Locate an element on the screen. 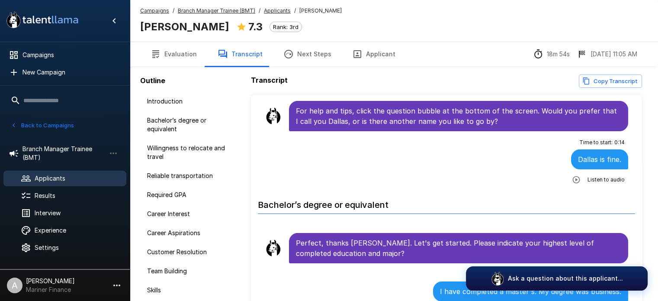  span: Customer Resolution is located at coordinates (190, 252).